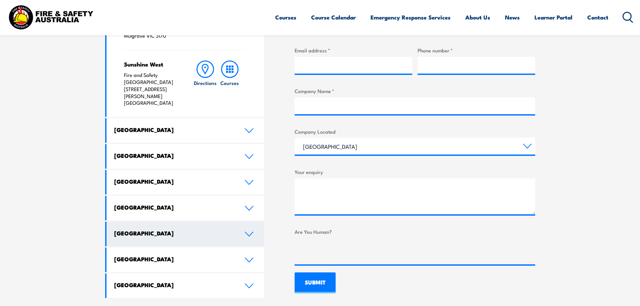 Image resolution: width=640 pixels, height=306 pixels. What do you see at coordinates (415, 91) in the screenshot?
I see `label: Company Name` at bounding box center [415, 91].